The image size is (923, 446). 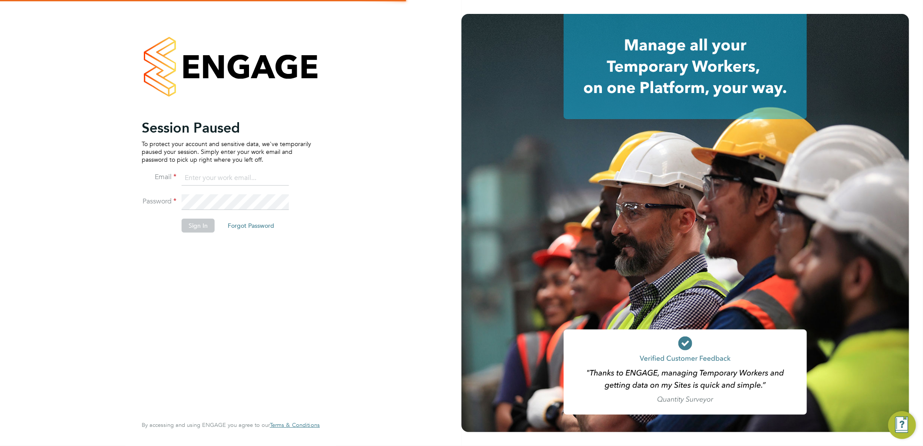 I want to click on button: Engage Resource Center, so click(x=902, y=425).